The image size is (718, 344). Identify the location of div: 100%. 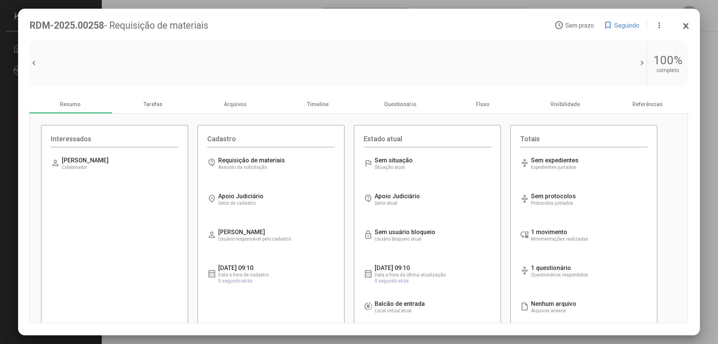
(668, 60).